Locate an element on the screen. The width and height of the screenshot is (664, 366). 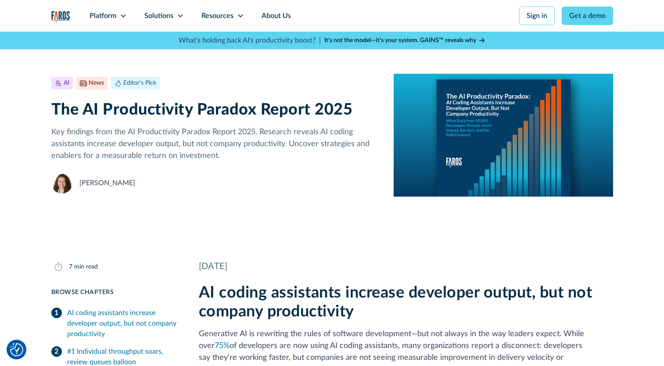
p: Key findings from the AI Productivity Paradox Report 2025. Research reveals AI coding assistants ... is located at coordinates (216, 144).